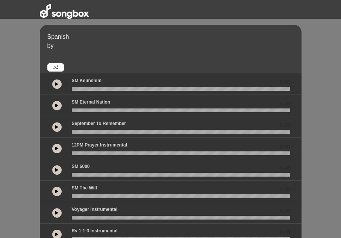 The height and width of the screenshot is (238, 341). What do you see at coordinates (95, 231) in the screenshot?
I see `p: Rv 1:1-3 Instrumental` at bounding box center [95, 231].